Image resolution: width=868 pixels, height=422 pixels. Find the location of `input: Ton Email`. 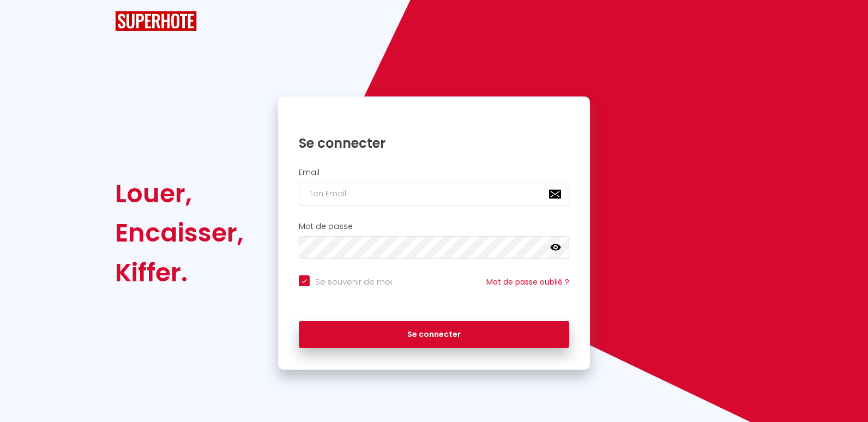

input: Ton Email is located at coordinates (434, 194).